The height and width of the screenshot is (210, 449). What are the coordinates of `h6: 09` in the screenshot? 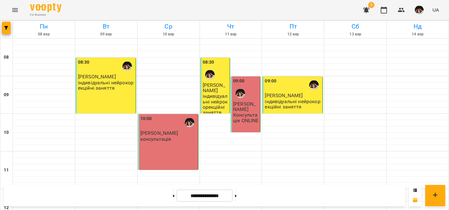 It's located at (6, 95).